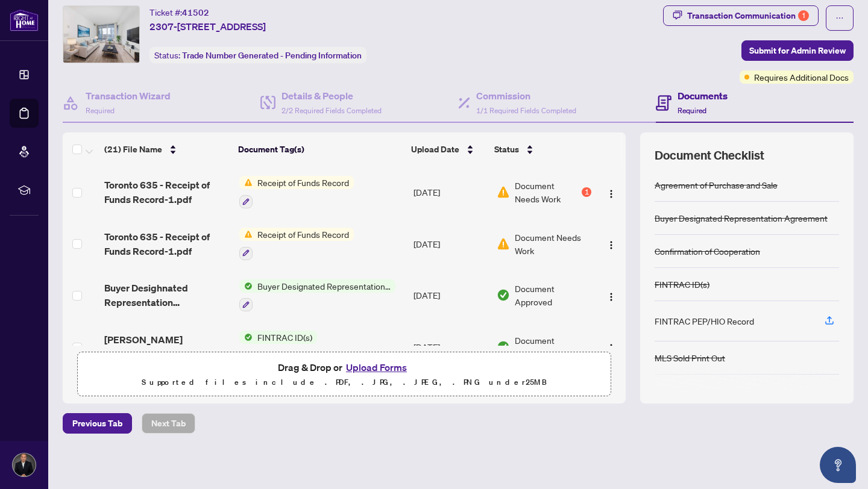 The width and height of the screenshot is (868, 489). What do you see at coordinates (345, 375) in the screenshot?
I see `span: Drag & Drop orUpload FormsSupported files include .PDF, .JPG, .JPEG, .PNG under25MB` at bounding box center [345, 375].